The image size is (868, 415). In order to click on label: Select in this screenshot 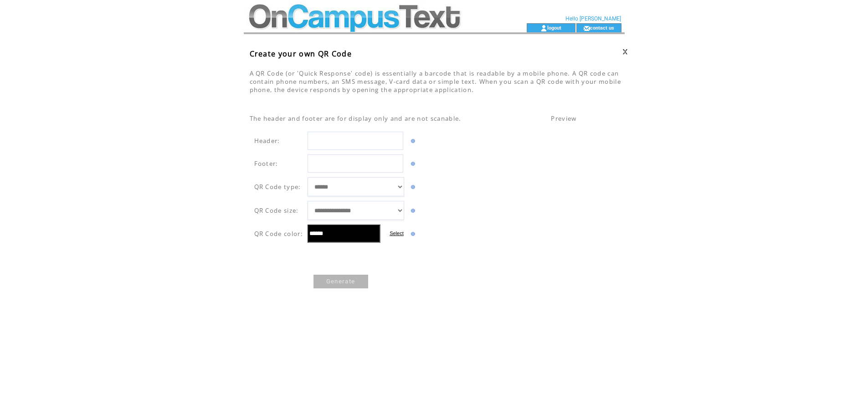, I will do `click(397, 233)`.